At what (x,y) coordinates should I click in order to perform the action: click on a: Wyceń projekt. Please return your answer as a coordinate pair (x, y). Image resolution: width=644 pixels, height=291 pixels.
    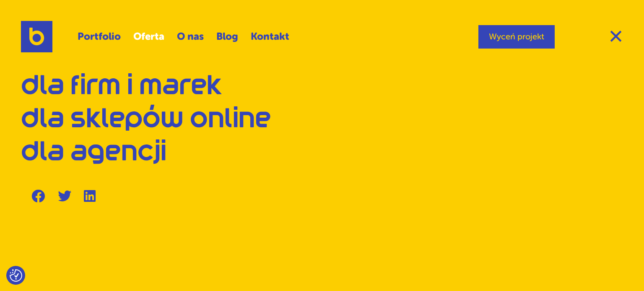
    Looking at the image, I should click on (517, 37).